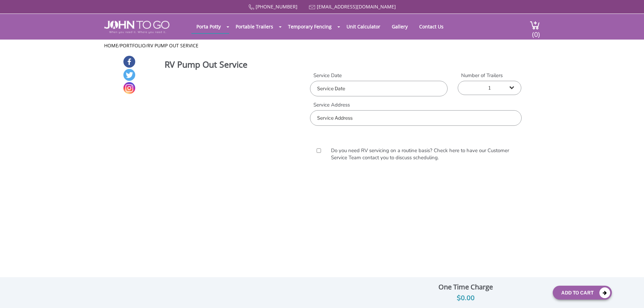  Describe the element at coordinates (173, 45) in the screenshot. I see `a: RV Pump Out Service` at that location.